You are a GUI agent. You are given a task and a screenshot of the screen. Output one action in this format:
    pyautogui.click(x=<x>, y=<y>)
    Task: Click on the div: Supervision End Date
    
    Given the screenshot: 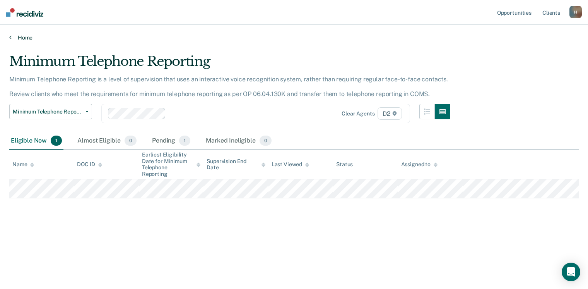 What is the action you would take?
    pyautogui.click(x=236, y=164)
    